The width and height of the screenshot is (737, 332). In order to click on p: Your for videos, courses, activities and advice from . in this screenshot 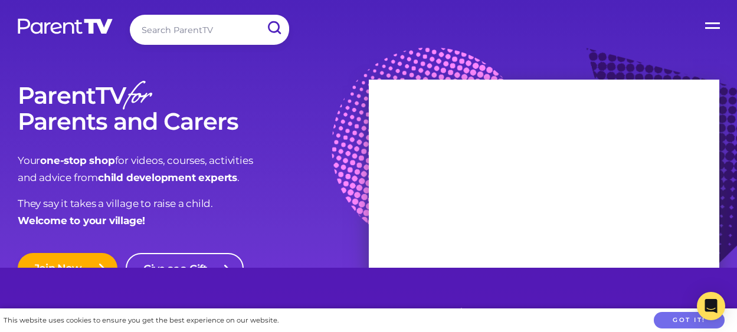, I will do `click(193, 169)`.